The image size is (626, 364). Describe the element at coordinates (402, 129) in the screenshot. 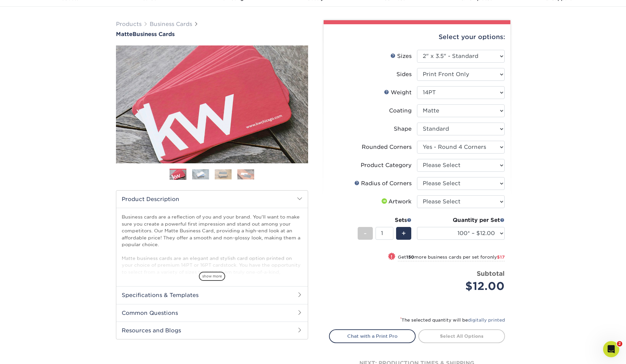

I see `div: Shape` at that location.